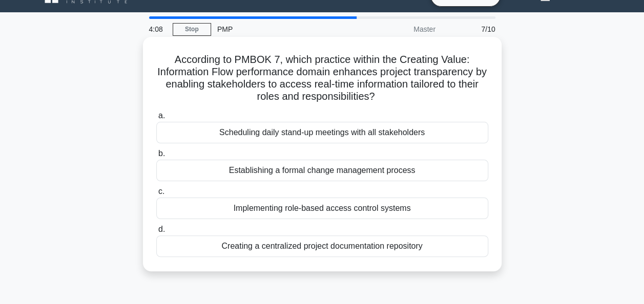  I want to click on div: Scheduling daily stand-up meetings with all stakeholders, so click(322, 132).